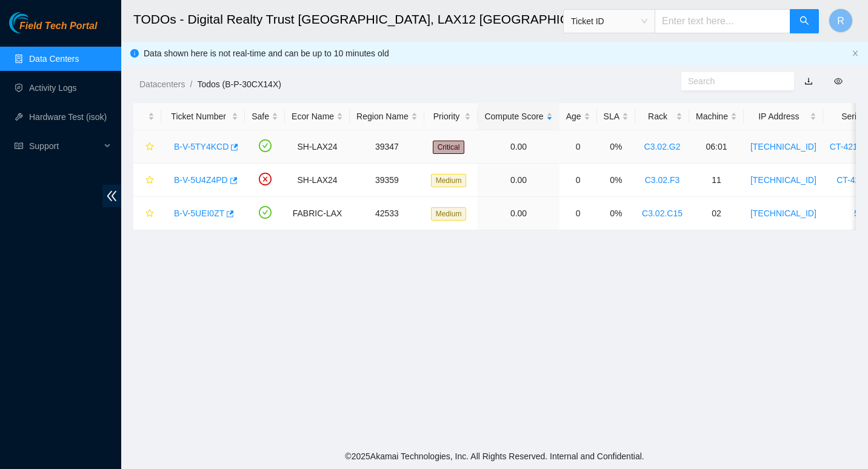  Describe the element at coordinates (662, 180) in the screenshot. I see `a: C3.02.F3` at that location.